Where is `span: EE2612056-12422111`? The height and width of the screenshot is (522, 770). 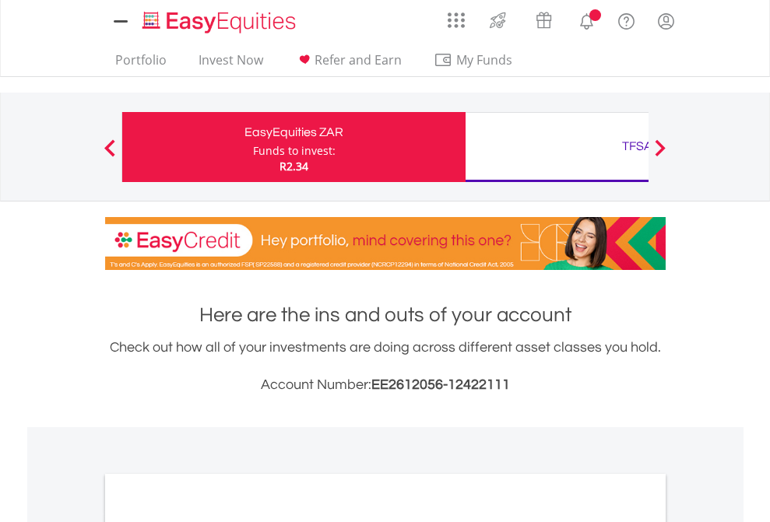 span: EE2612056-12422111 is located at coordinates (440, 384).